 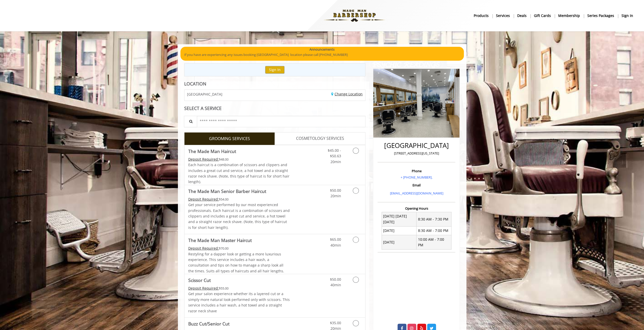 I want to click on a: Series packagesSeries packages, so click(x=601, y=16).